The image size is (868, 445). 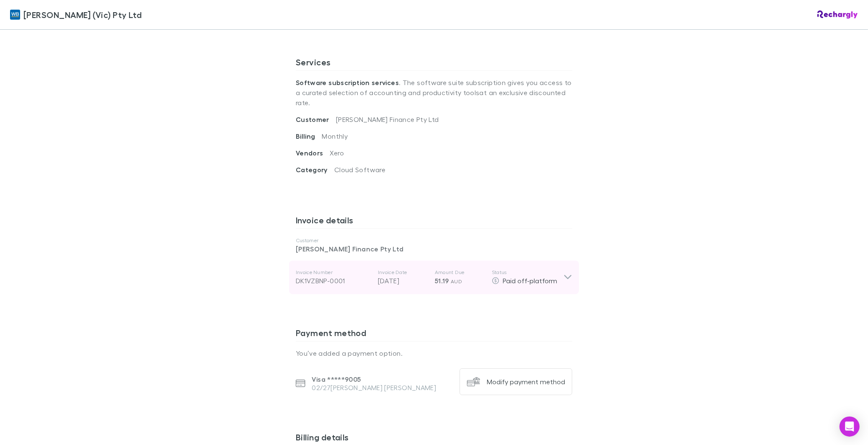 I want to click on span: Customer, so click(x=316, y=119).